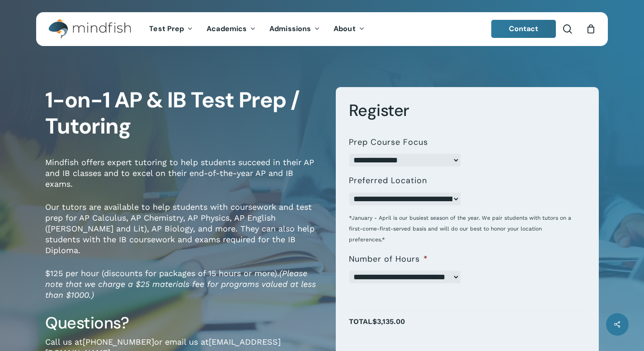 This screenshot has height=351, width=644. Describe the element at coordinates (183, 113) in the screenshot. I see `h1: 1-on-1 AP & IB Test Prep / Tutoring` at that location.